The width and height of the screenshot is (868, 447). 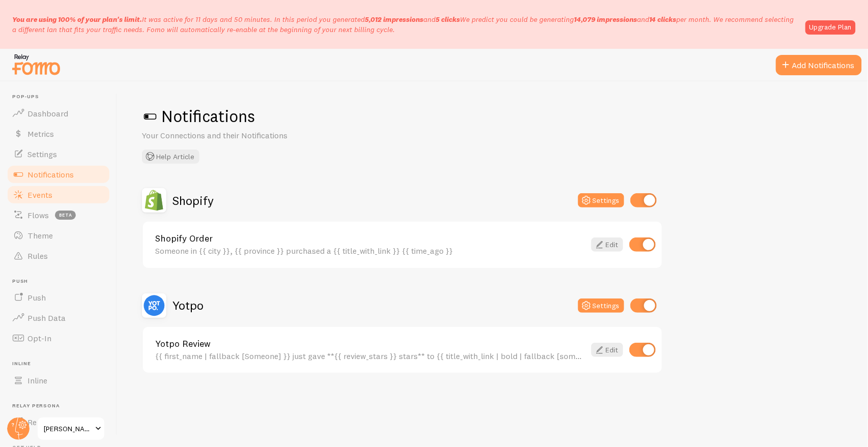 I want to click on button: Help Article, so click(x=170, y=157).